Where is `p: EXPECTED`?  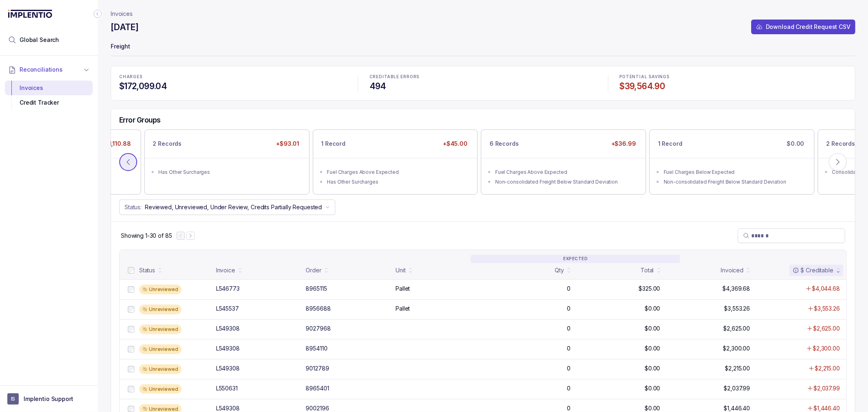 p: EXPECTED is located at coordinates (575, 259).